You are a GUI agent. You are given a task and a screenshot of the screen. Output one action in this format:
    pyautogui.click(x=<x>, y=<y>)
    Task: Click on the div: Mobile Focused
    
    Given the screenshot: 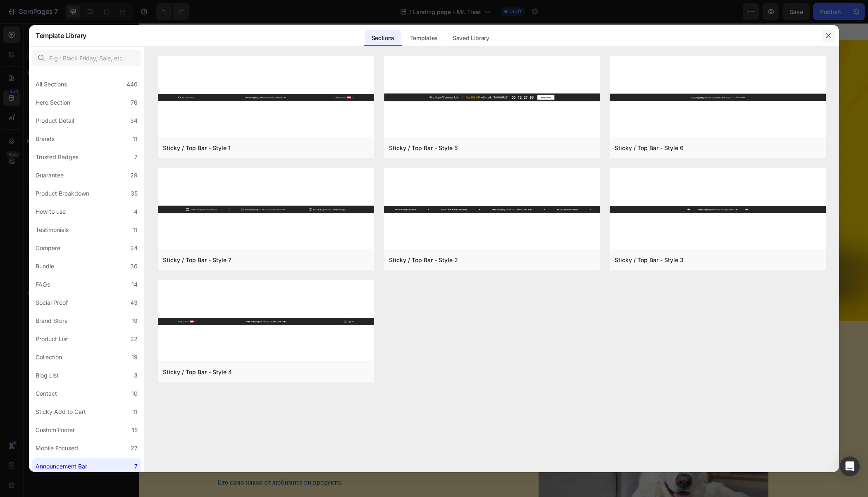 What is the action you would take?
    pyautogui.click(x=56, y=448)
    